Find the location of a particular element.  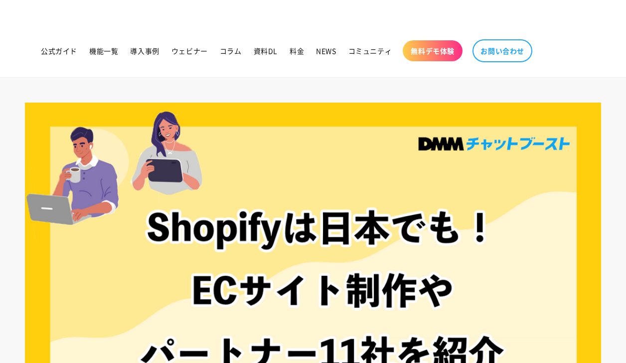

span: 無料デモ体験 is located at coordinates (433, 51).